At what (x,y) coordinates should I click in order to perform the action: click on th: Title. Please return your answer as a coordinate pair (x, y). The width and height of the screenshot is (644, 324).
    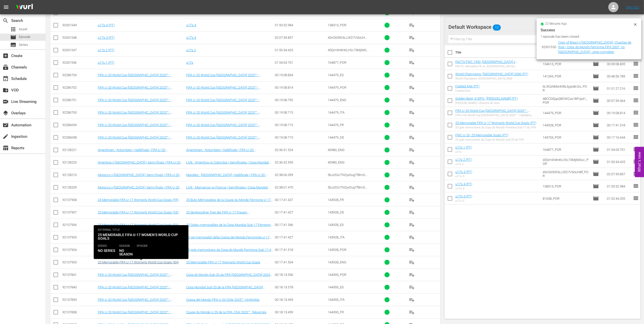
    Looking at the image, I should click on (498, 53).